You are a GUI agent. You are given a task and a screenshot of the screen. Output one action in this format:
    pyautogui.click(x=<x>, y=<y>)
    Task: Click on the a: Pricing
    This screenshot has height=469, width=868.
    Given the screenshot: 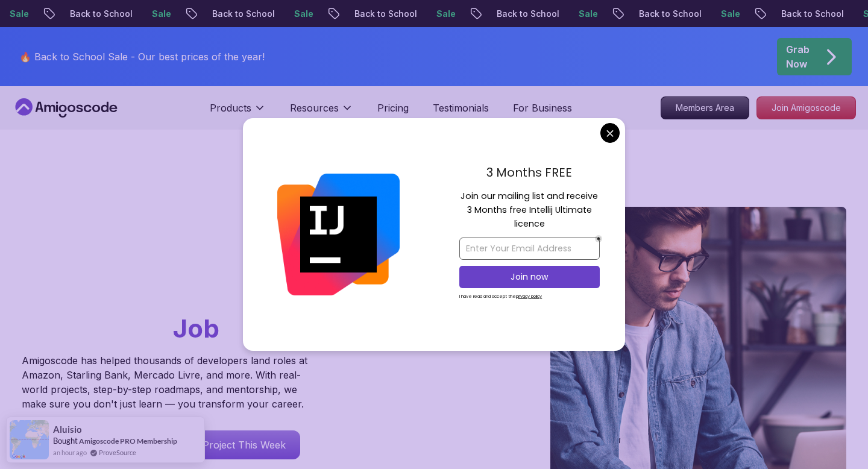 What is the action you would take?
    pyautogui.click(x=394, y=108)
    